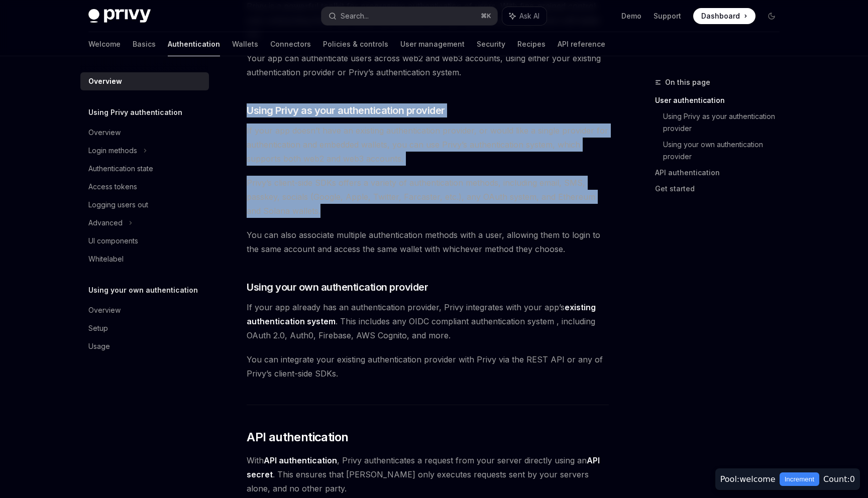 The height and width of the screenshot is (498, 868). Describe the element at coordinates (428, 367) in the screenshot. I see `span: You can integrate your existing authentication provider with Privy via the REST API or any of Pri...` at that location.